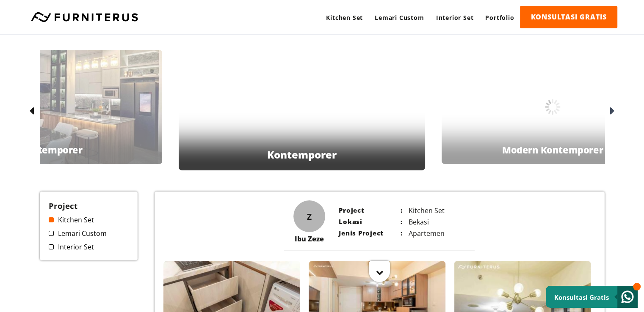 Image resolution: width=644 pixels, height=312 pixels. Describe the element at coordinates (581, 297) in the screenshot. I see `small: Konsultasi Gratis` at that location.